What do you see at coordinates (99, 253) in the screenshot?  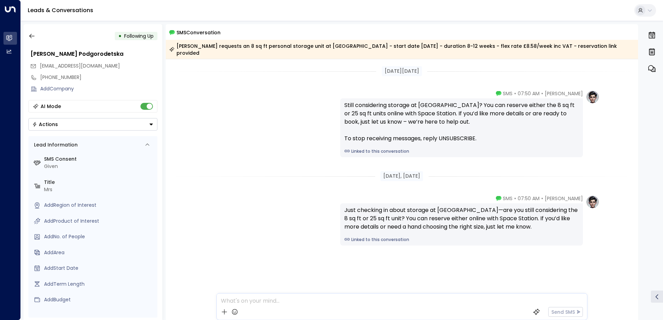 I see `div: AddArea` at bounding box center [99, 253].